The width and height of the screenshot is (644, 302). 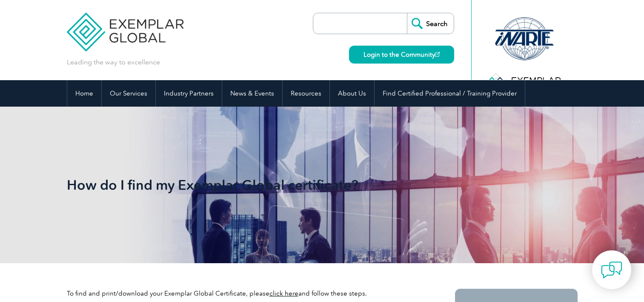 I want to click on p: Leading the way to excellence, so click(x=113, y=62).